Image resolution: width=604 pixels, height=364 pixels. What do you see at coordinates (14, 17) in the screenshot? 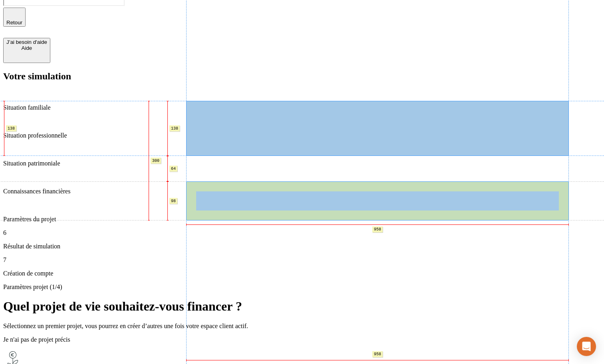
I see `button: Retour` at bounding box center [14, 17].